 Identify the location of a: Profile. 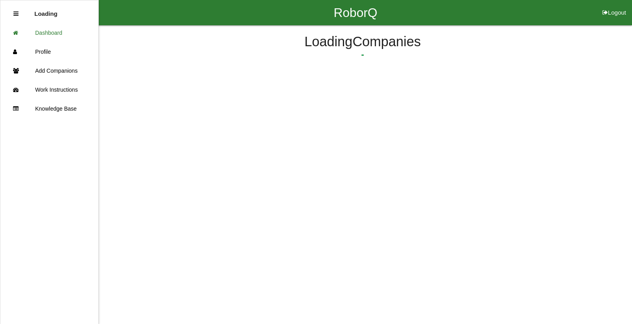
(49, 52).